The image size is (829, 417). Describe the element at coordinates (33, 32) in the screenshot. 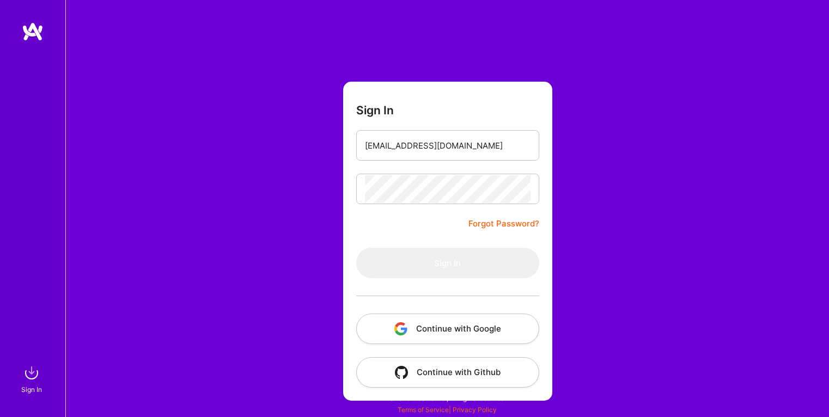

I see `img: logo` at that location.